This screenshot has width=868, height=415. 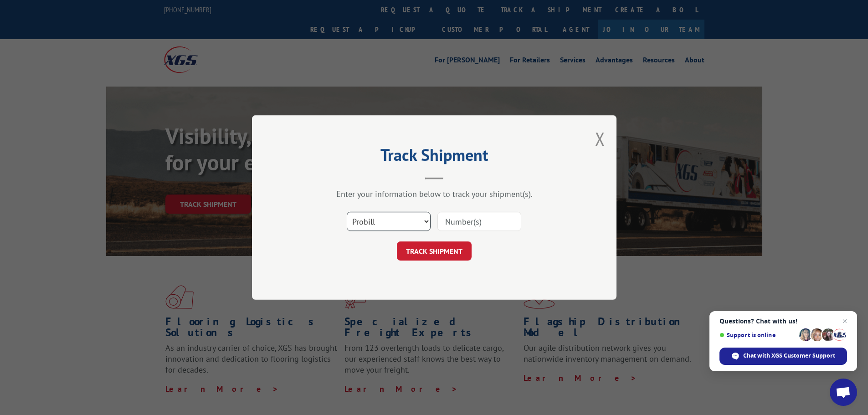 What do you see at coordinates (758, 335) in the screenshot?
I see `span: Support is online` at bounding box center [758, 335].